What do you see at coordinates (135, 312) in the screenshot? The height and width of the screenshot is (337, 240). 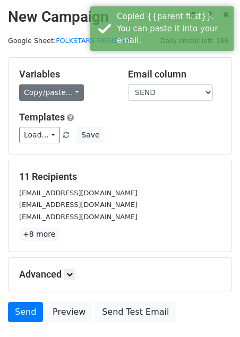 I see `a: Send Test Email` at bounding box center [135, 312].